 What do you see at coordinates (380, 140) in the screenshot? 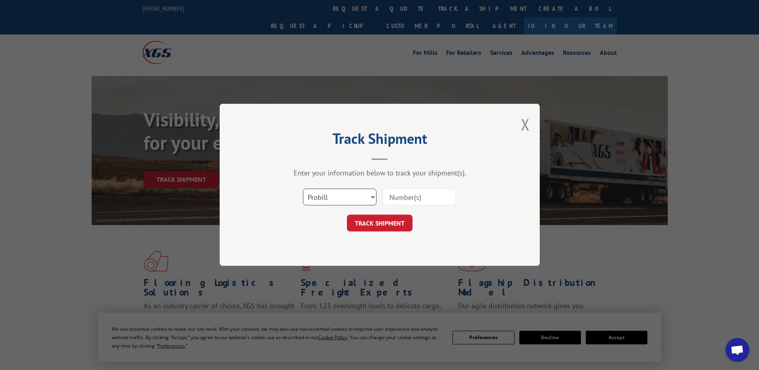
I see `h2: Track Shipment` at bounding box center [380, 140].